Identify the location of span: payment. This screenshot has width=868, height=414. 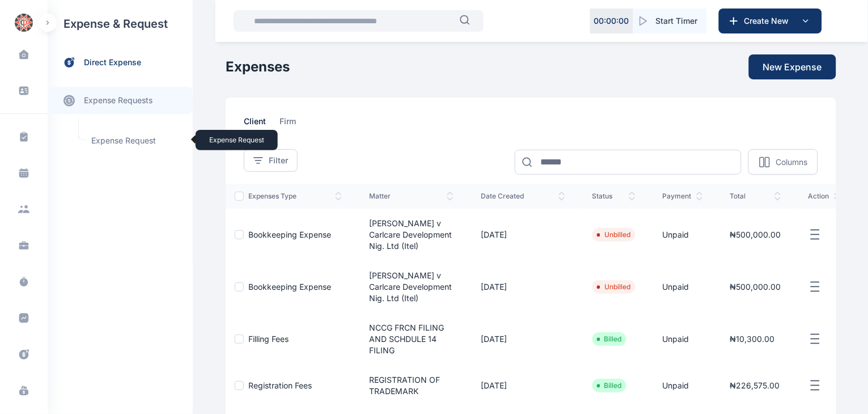
(683, 196).